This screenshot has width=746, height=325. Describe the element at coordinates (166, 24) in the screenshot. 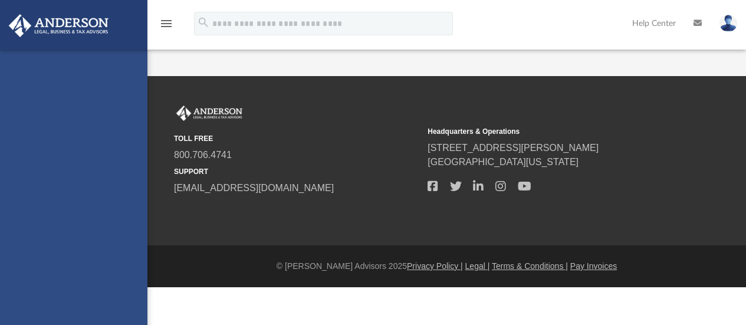

I see `i: menu` at that location.